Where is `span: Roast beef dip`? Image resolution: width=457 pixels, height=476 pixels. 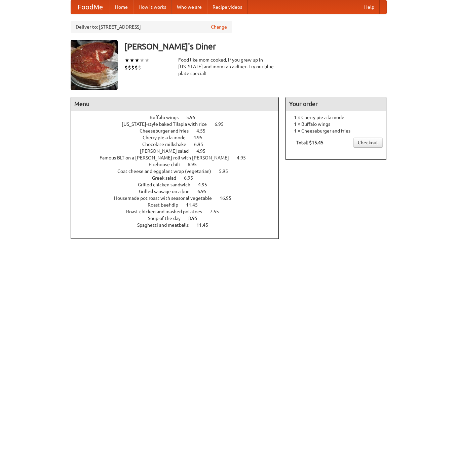
span: Roast beef dip is located at coordinates (166, 205).